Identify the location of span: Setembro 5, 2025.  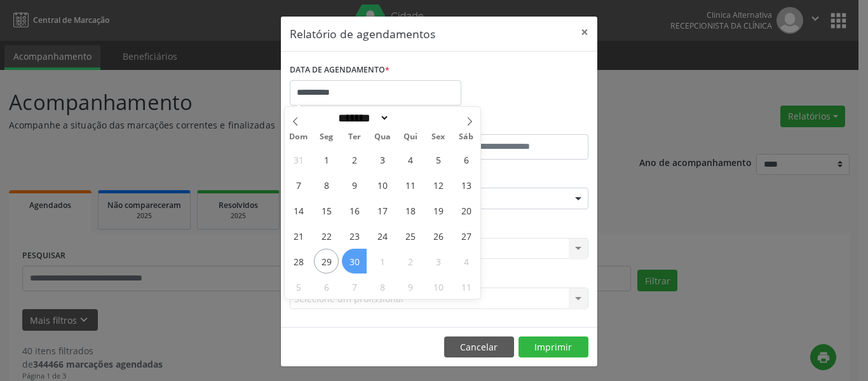
(438, 159).